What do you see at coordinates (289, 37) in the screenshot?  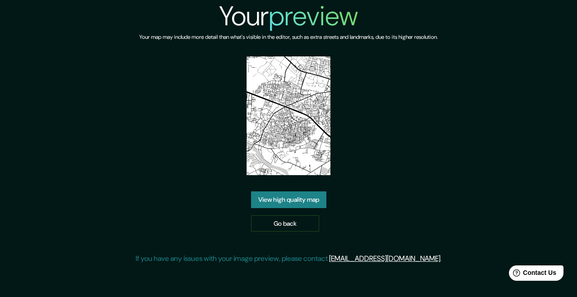 I see `h6: Your map may include more detail than what's visible in the editor, such as extra streets and lan...` at bounding box center [289, 37].